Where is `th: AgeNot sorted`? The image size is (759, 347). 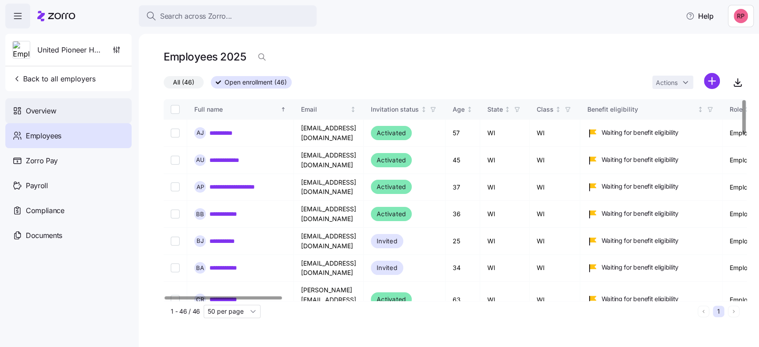
th: AgeNot sorted is located at coordinates (463, 109).